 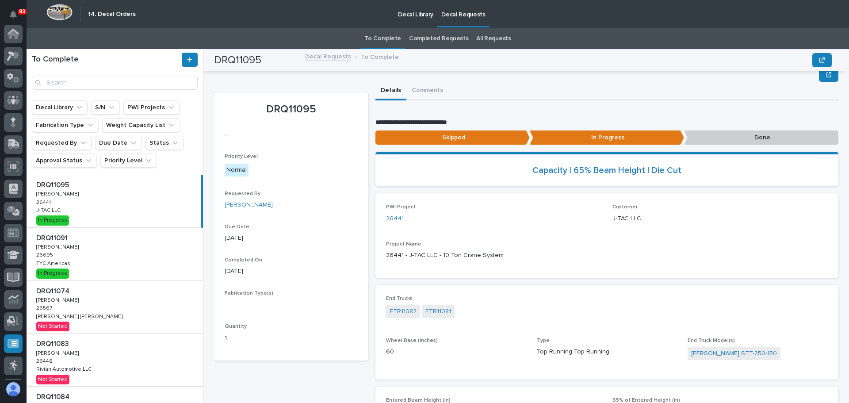 What do you see at coordinates (54, 396) in the screenshot?
I see `p: DRQ11084` at bounding box center [54, 396].